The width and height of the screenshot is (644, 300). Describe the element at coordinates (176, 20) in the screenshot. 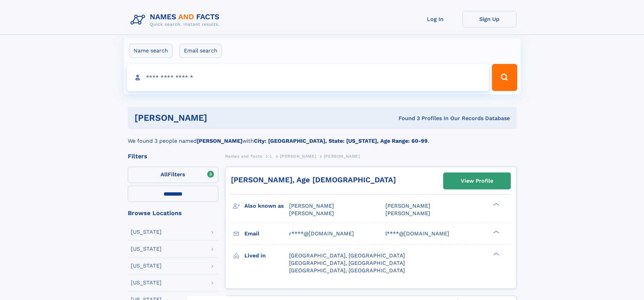

I see `img: Logo Names and Facts` at that location.